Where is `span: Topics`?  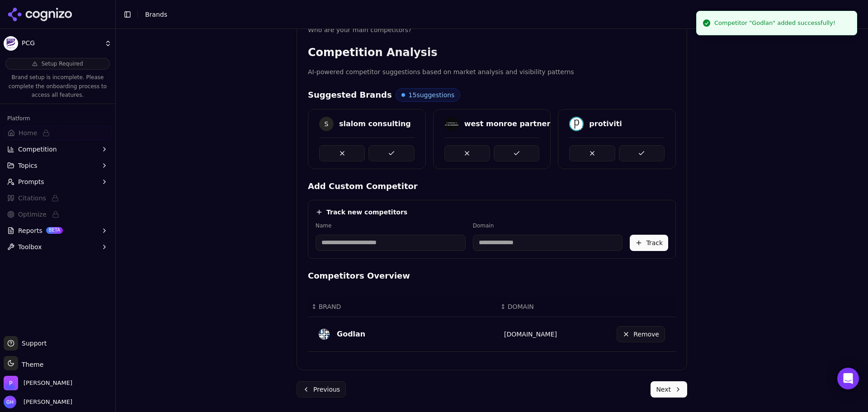 span: Topics is located at coordinates (27, 166).